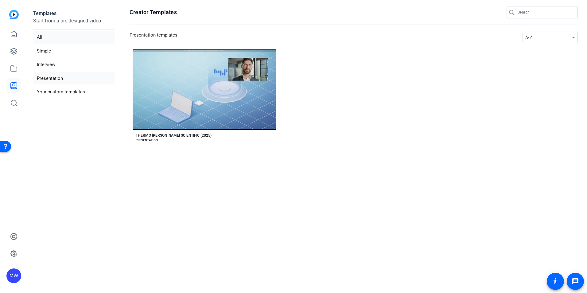 The image size is (587, 293). What do you see at coordinates (74, 37) in the screenshot?
I see `li: All` at bounding box center [74, 37].